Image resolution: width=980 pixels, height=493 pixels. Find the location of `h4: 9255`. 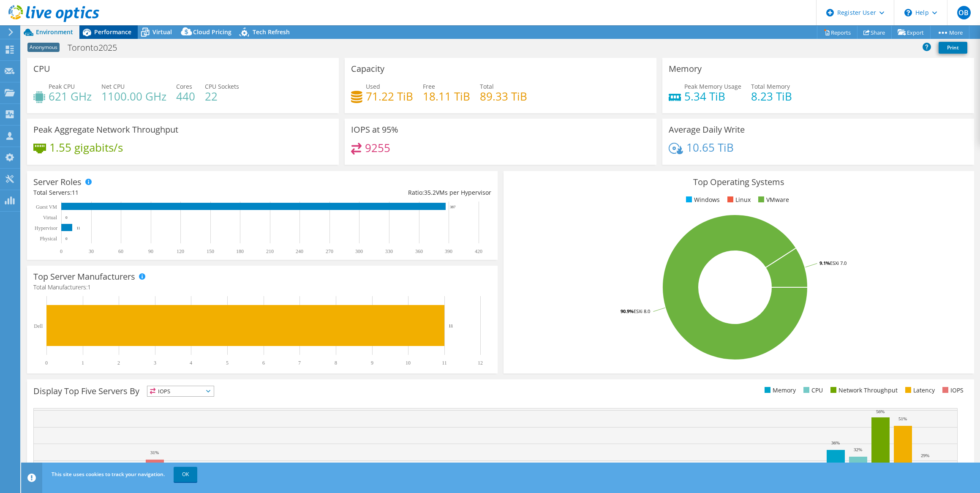

h4: 9255 is located at coordinates (378, 148).